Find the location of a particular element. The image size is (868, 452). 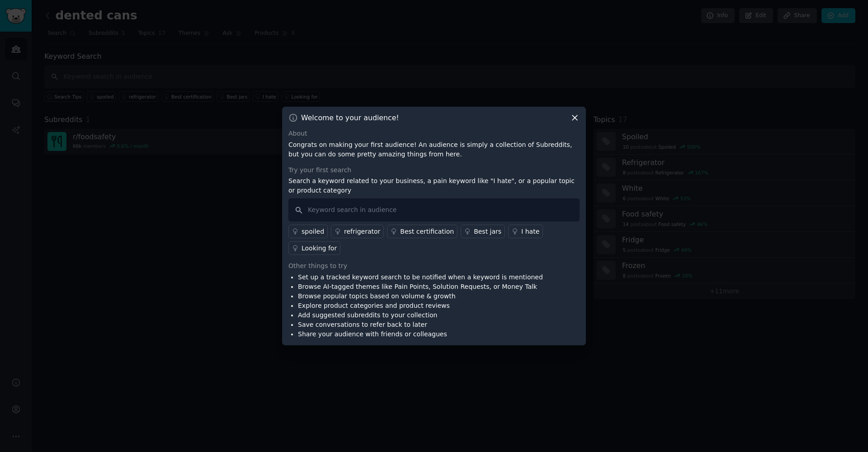

a: Best jars is located at coordinates (482, 231).